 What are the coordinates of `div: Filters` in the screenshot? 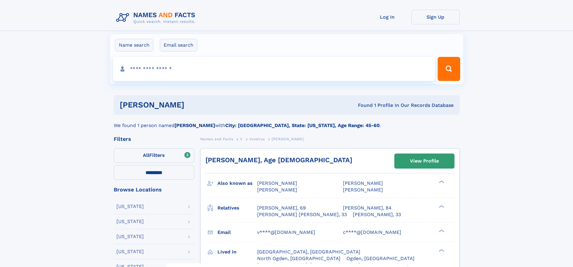 It's located at (154, 139).